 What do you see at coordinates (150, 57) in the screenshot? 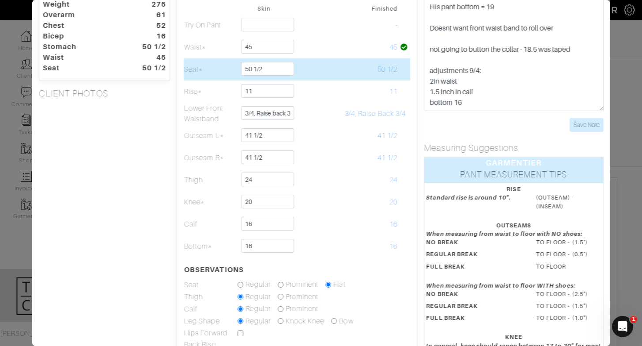
I see `dt: 45` at bounding box center [150, 57].